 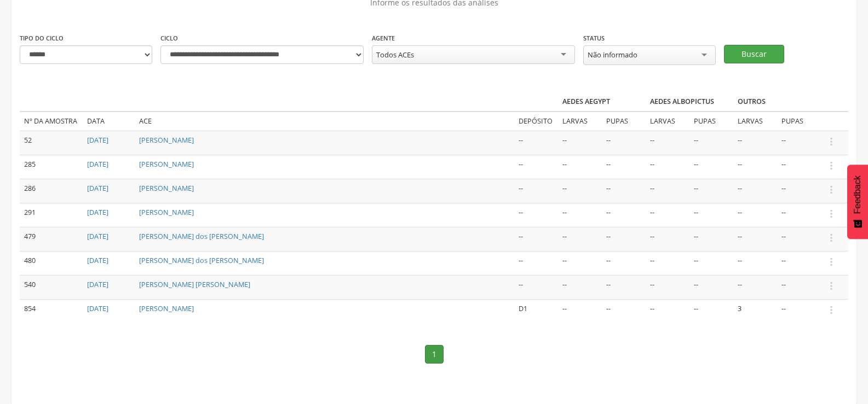 What do you see at coordinates (755, 311) in the screenshot?
I see `td: 3` at bounding box center [755, 311].